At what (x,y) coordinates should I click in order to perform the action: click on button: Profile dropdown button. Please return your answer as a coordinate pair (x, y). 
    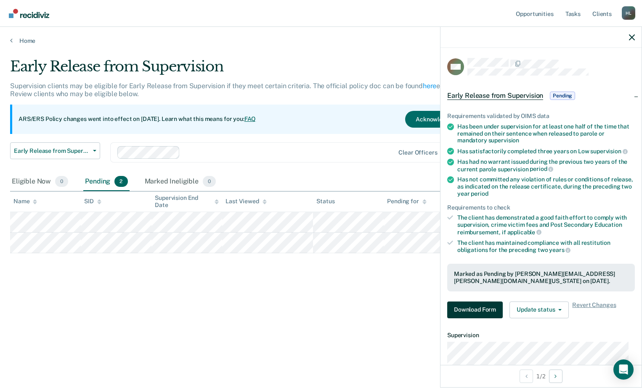
    Looking at the image, I should click on (628, 13).